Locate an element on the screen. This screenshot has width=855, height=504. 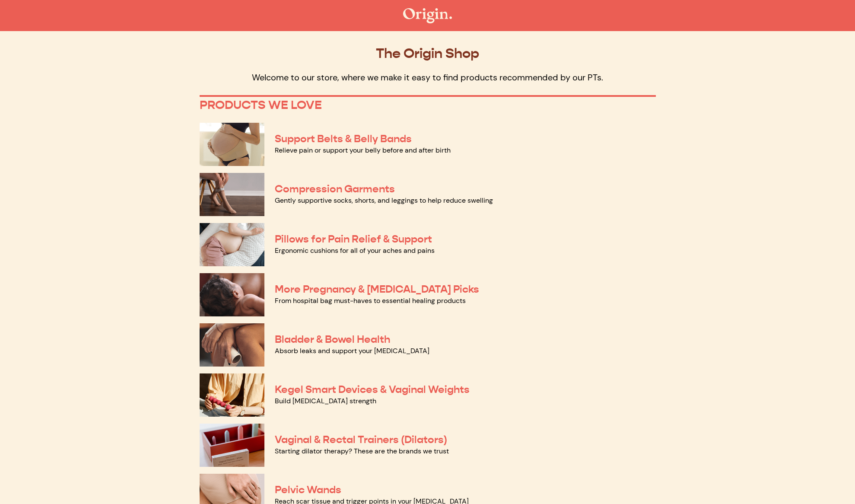
img: Bladder & Bowel Health is located at coordinates (232, 345).